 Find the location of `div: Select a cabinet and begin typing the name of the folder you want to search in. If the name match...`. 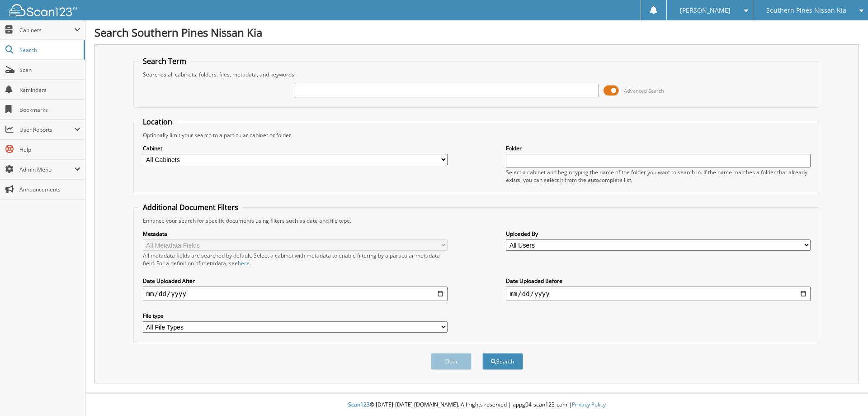

div: Select a cabinet and begin typing the name of the folder you want to search in. If the name match... is located at coordinates (658, 176).